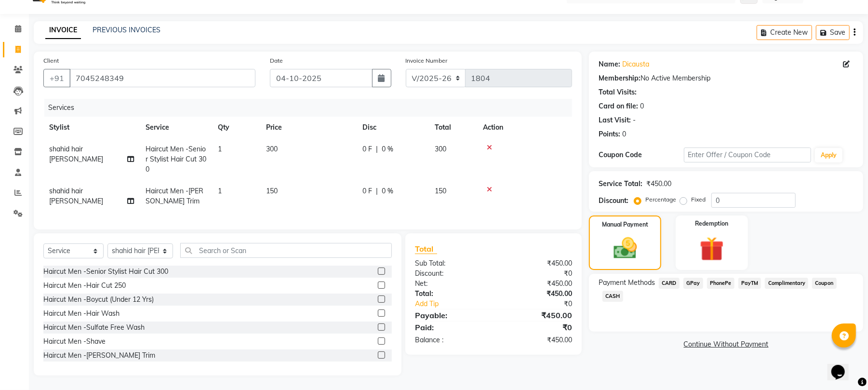  I want to click on div: Haircut Men -Senior Stylist Hair Cut 300, so click(105, 272).